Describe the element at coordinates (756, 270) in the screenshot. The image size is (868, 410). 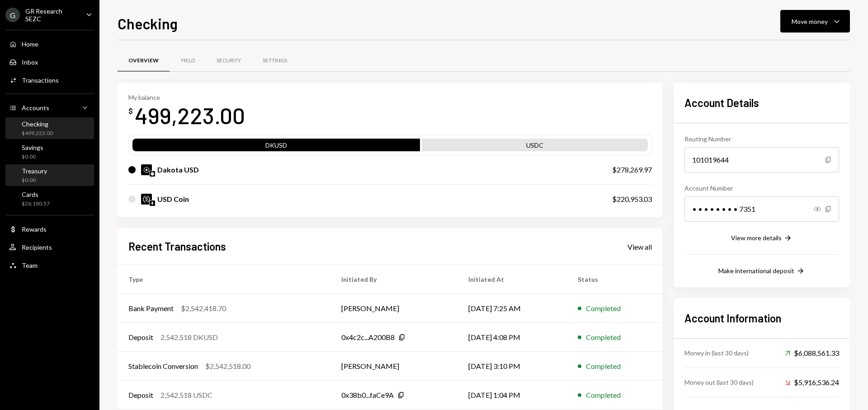
I see `div: Make international deposit` at that location.